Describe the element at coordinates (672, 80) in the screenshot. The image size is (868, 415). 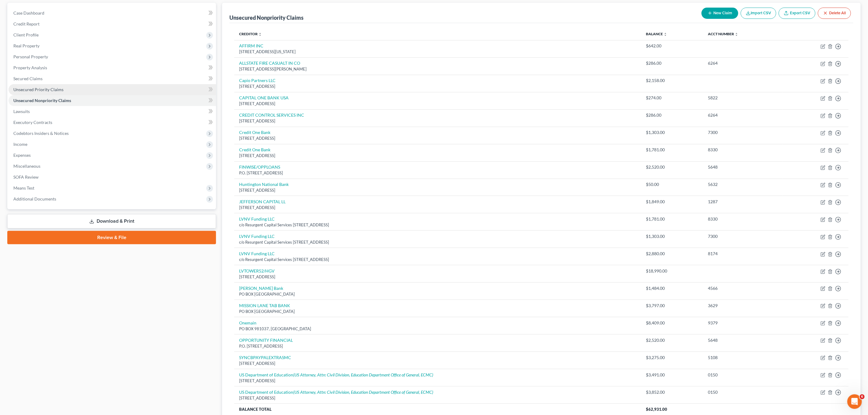
I see `div: $2,158.00` at that location.